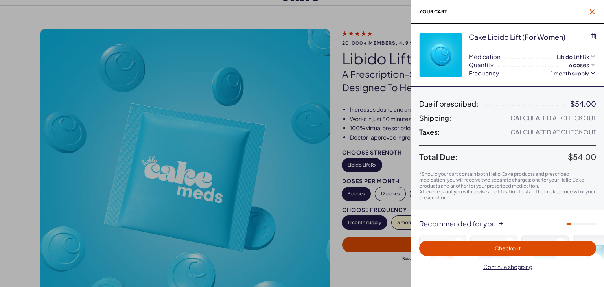 The image size is (604, 287). I want to click on span: Total Due:, so click(493, 157).